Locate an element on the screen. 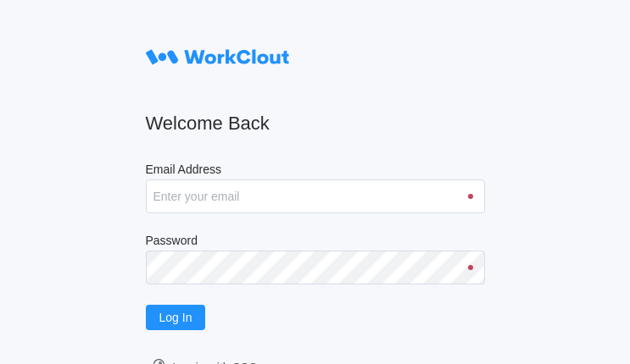 Image resolution: width=630 pixels, height=364 pixels. input: Enter your email is located at coordinates (315, 197).